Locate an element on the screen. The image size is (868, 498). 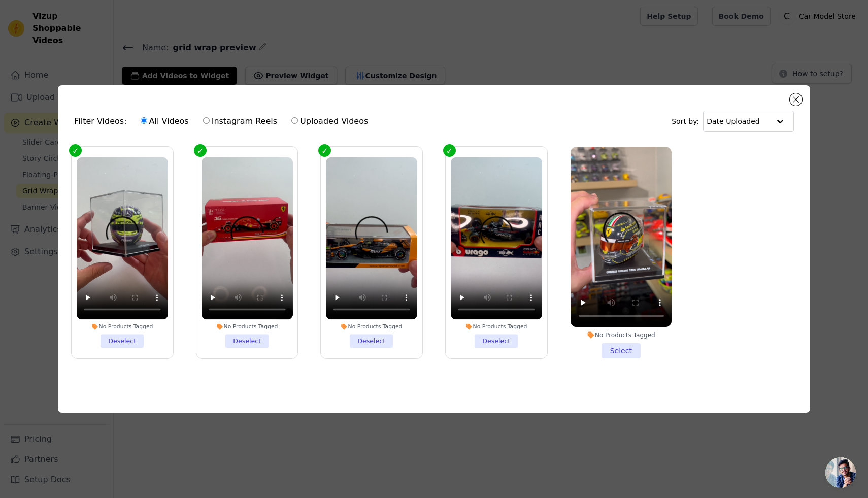
label: Uploaded Videos is located at coordinates (329, 121).